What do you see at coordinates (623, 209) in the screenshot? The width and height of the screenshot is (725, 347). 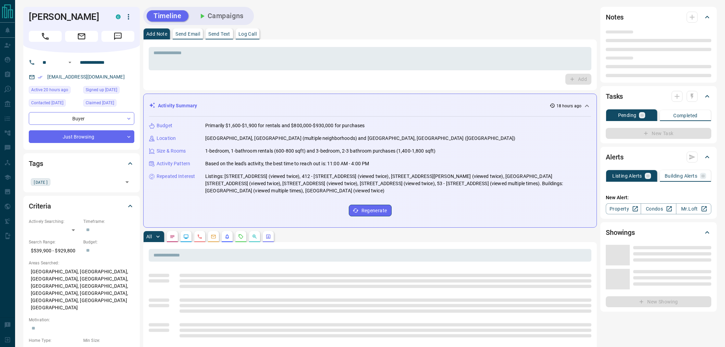 I see `a: Property` at bounding box center [623, 209].